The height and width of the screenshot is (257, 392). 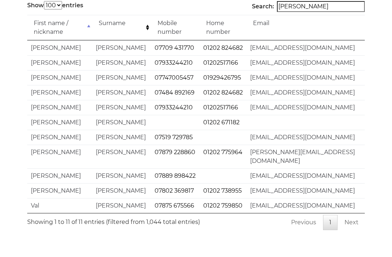 What do you see at coordinates (60, 28) in the screenshot?
I see `td: First name / nickname: activate to sort column descending` at bounding box center [60, 28].